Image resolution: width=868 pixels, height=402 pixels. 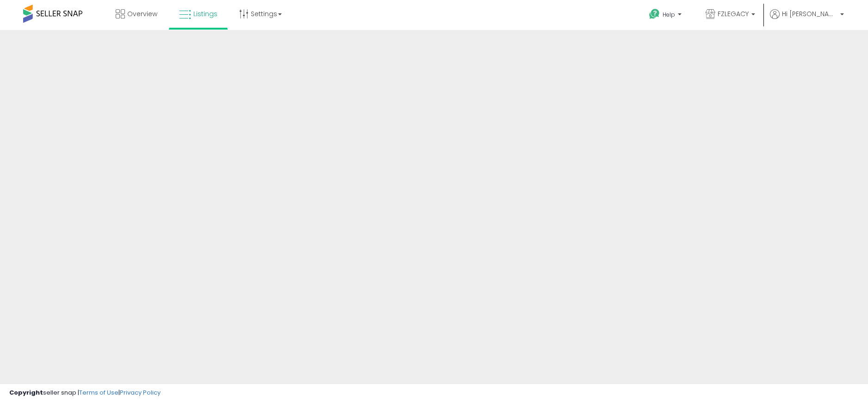 I want to click on a: Help, so click(x=666, y=16).